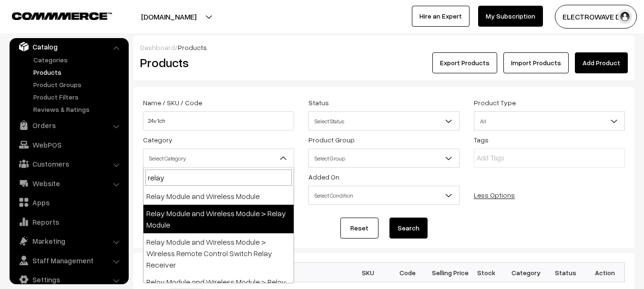 This screenshot has height=289, width=644. I want to click on li: Relay Module and Wireless Module > Wireless Remote Control Switch Relay Receiver, so click(218, 253).